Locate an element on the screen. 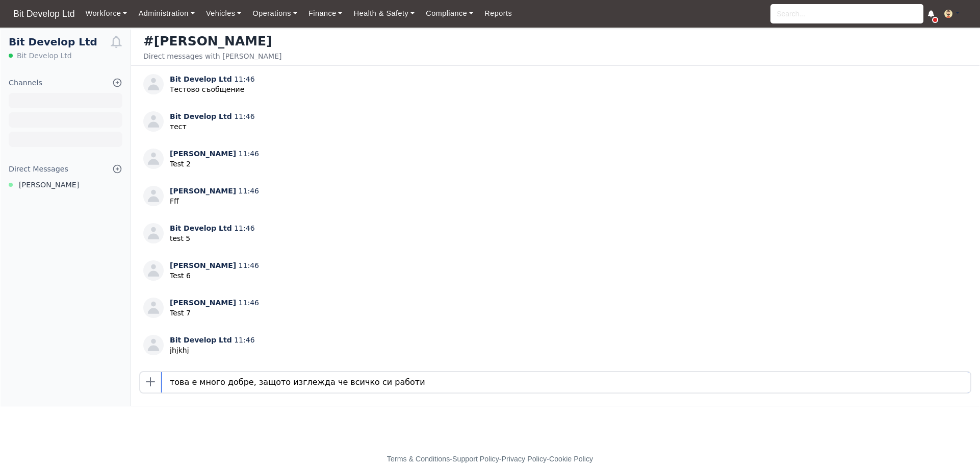  input: Message #Nick Baldjiev is located at coordinates (566, 382).